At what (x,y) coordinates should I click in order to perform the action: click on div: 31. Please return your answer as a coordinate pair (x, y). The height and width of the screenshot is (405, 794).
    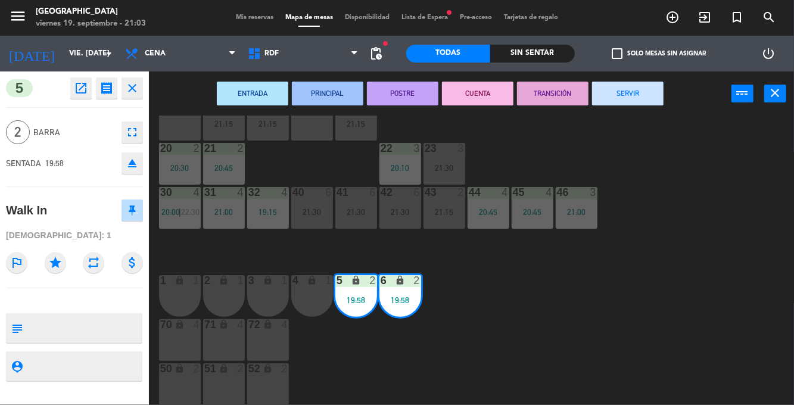
    Looking at the image, I should click on (204, 192).